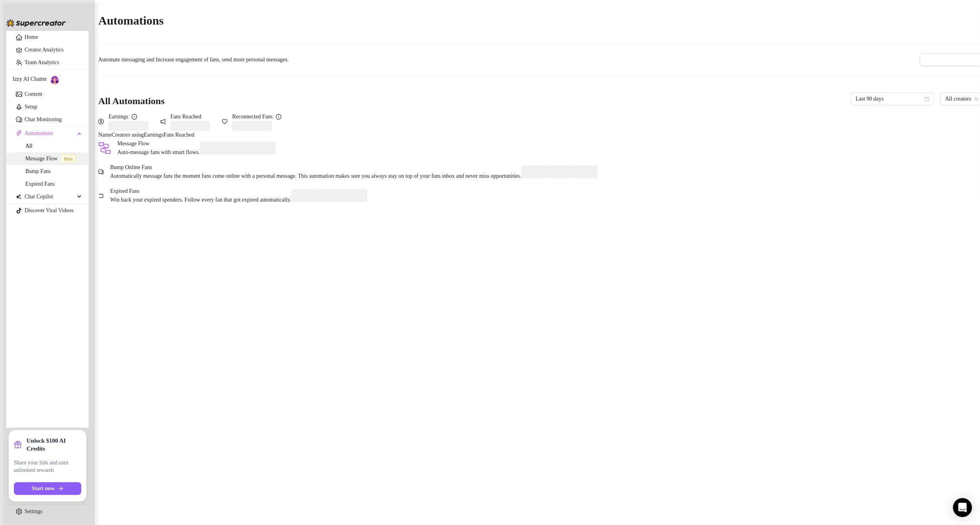 The height and width of the screenshot is (525, 980). Describe the element at coordinates (36, 23) in the screenshot. I see `img: logo-BBDzfeDw.svg` at that location.